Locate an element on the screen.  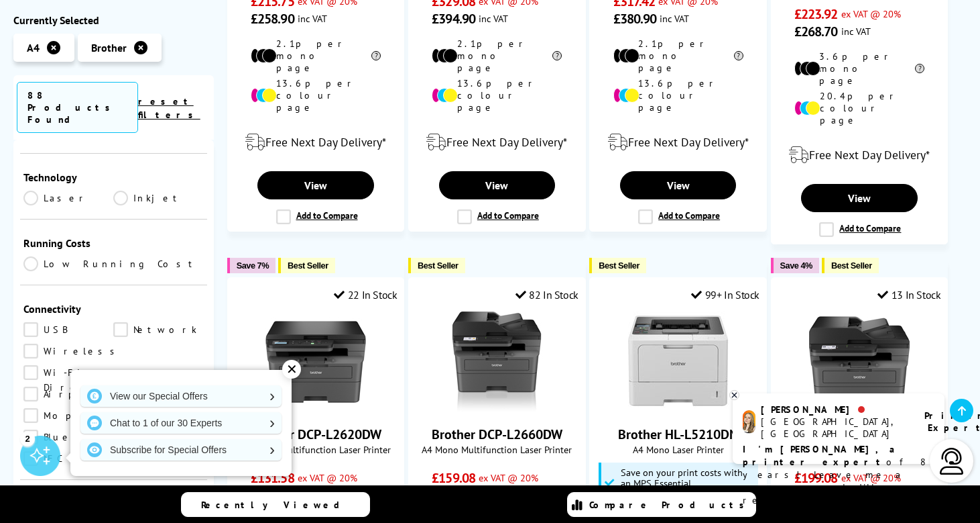
a: Inkjet is located at coordinates (158, 198).